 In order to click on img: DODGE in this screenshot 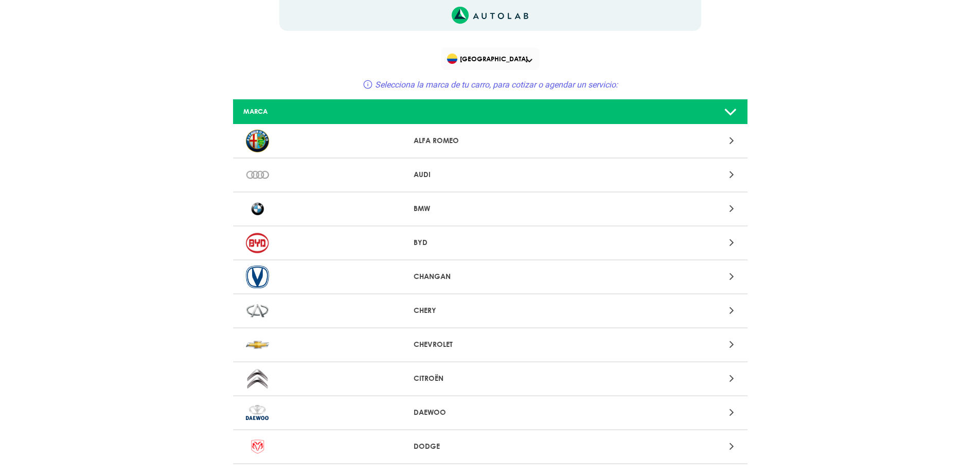, I will do `click(257, 447)`.